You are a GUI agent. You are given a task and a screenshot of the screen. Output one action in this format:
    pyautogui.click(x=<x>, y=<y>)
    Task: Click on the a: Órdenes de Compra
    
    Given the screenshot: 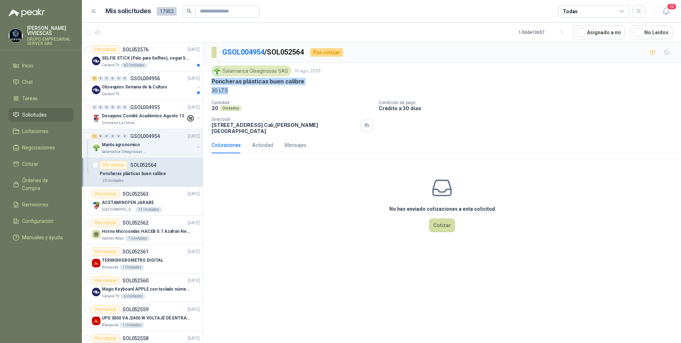 What is the action you would take?
    pyautogui.click(x=41, y=184)
    